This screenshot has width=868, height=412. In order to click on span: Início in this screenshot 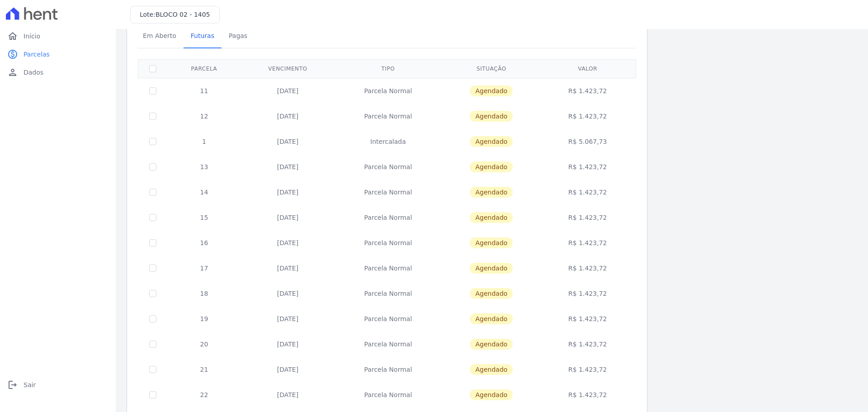, I will do `click(32, 36)`.